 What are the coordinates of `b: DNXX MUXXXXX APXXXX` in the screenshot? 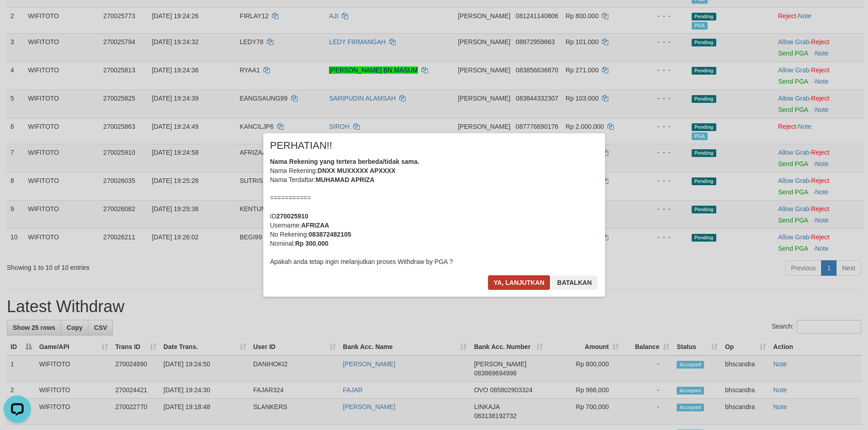 It's located at (356, 171).